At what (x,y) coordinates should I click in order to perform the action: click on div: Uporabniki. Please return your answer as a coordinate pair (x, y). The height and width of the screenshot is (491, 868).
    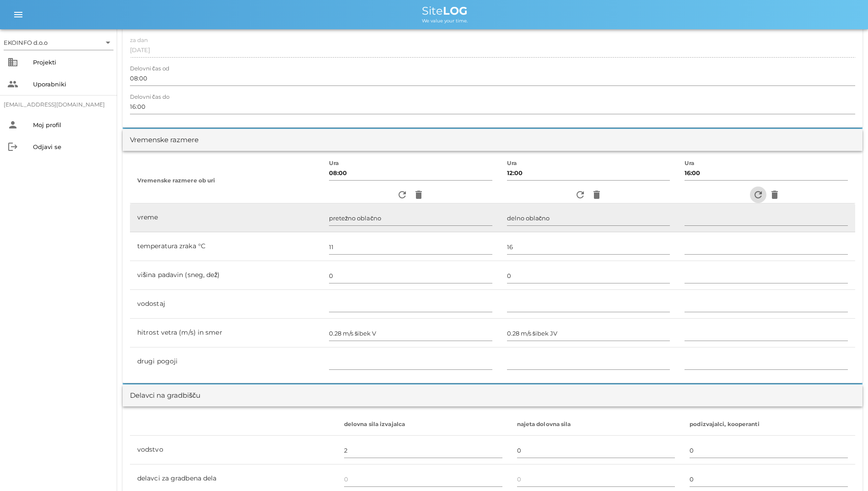
    Looking at the image, I should click on (71, 84).